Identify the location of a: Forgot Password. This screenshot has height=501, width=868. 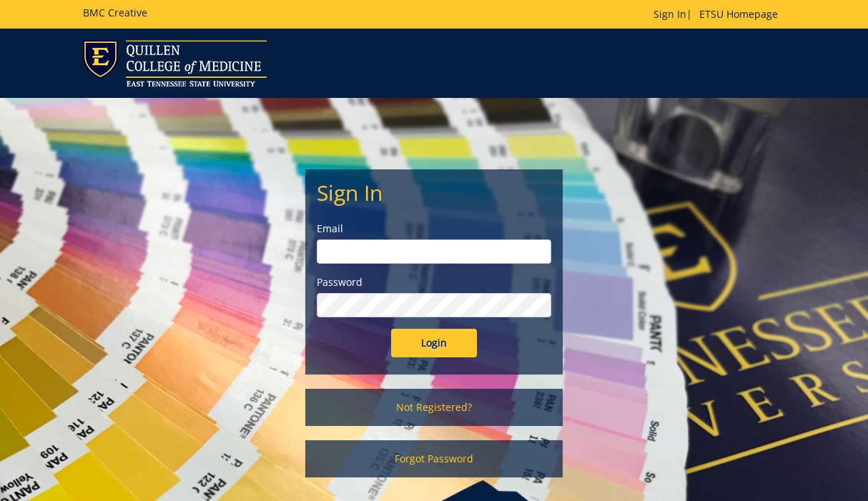
(434, 459).